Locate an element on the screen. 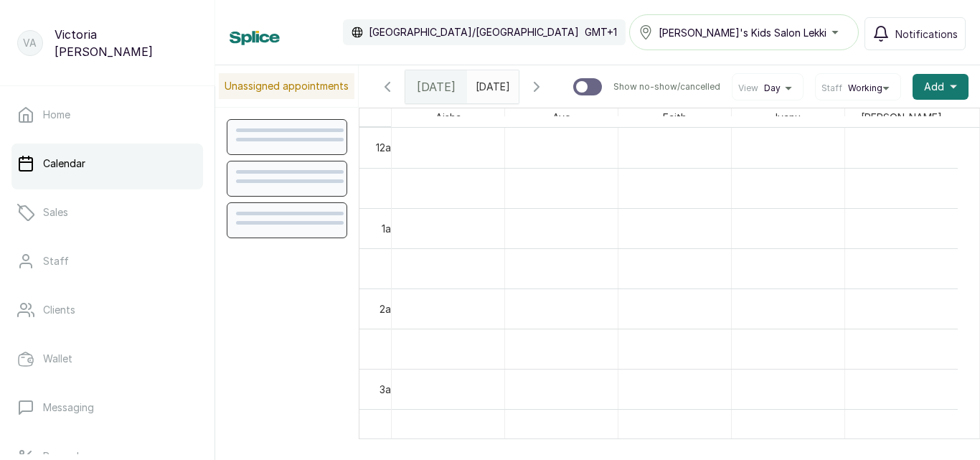 This screenshot has width=980, height=460. span: Iyanu is located at coordinates (788, 117).